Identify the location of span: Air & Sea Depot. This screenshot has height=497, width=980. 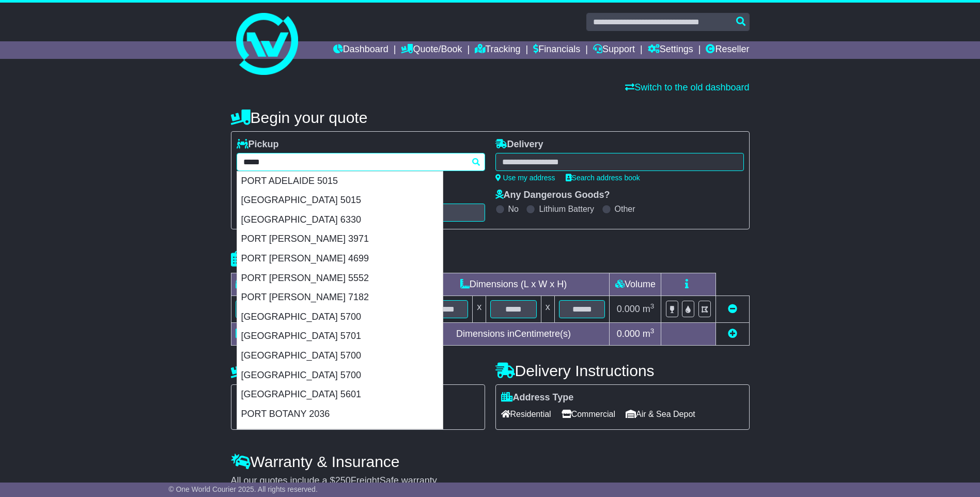
(661, 414).